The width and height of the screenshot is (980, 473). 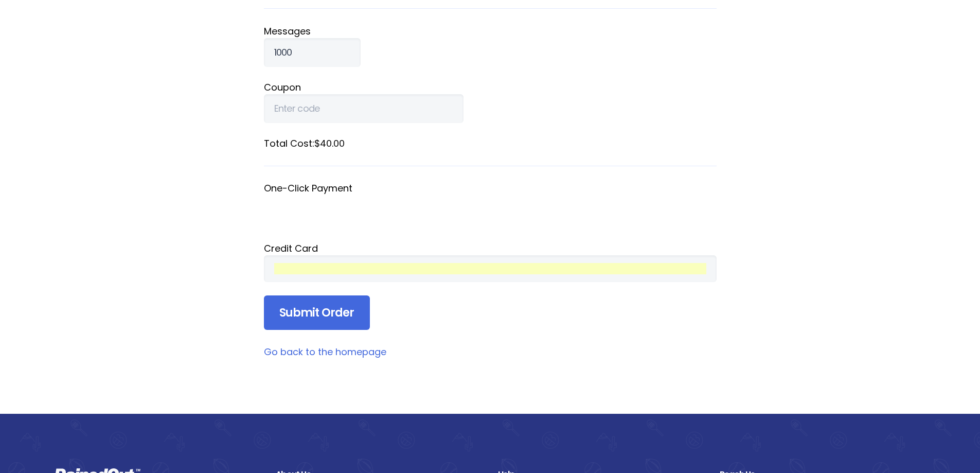 I want to click on input: Submit Order, so click(x=317, y=313).